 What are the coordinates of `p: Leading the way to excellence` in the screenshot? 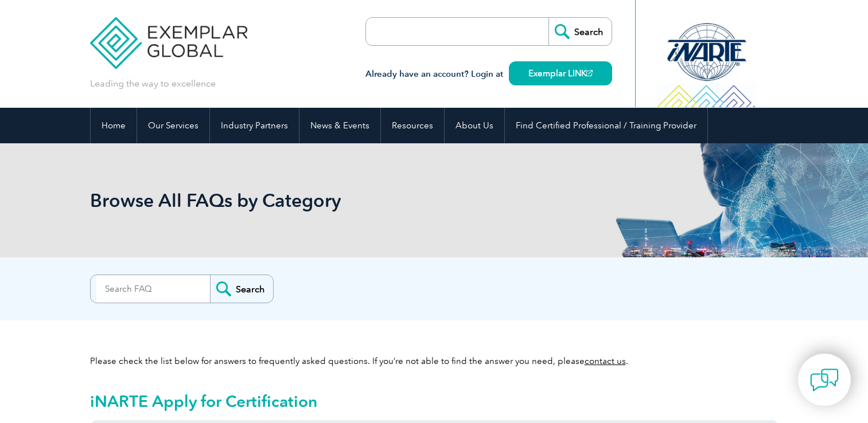 It's located at (153, 84).